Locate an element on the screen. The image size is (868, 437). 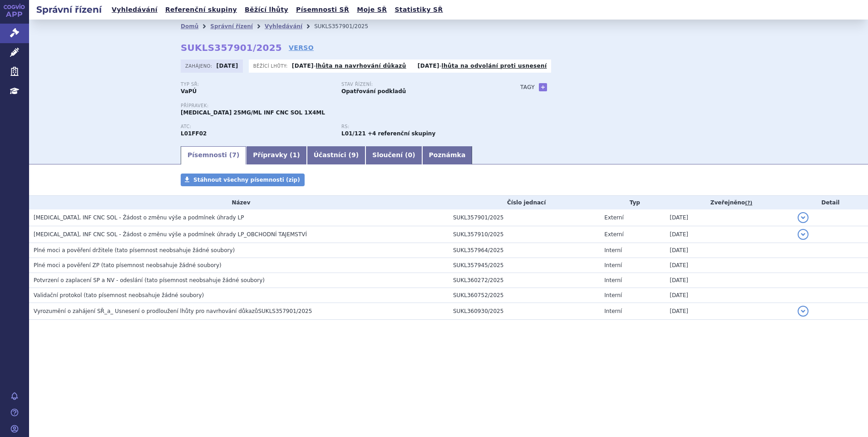
p: Stav řízení: is located at coordinates (417, 85).